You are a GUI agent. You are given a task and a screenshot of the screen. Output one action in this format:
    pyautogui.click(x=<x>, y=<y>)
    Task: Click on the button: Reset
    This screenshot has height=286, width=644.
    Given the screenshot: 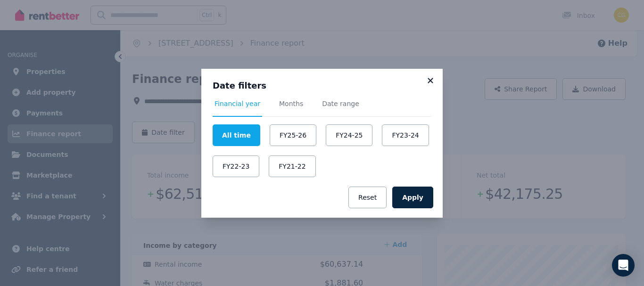 What is the action you would take?
    pyautogui.click(x=367, y=198)
    